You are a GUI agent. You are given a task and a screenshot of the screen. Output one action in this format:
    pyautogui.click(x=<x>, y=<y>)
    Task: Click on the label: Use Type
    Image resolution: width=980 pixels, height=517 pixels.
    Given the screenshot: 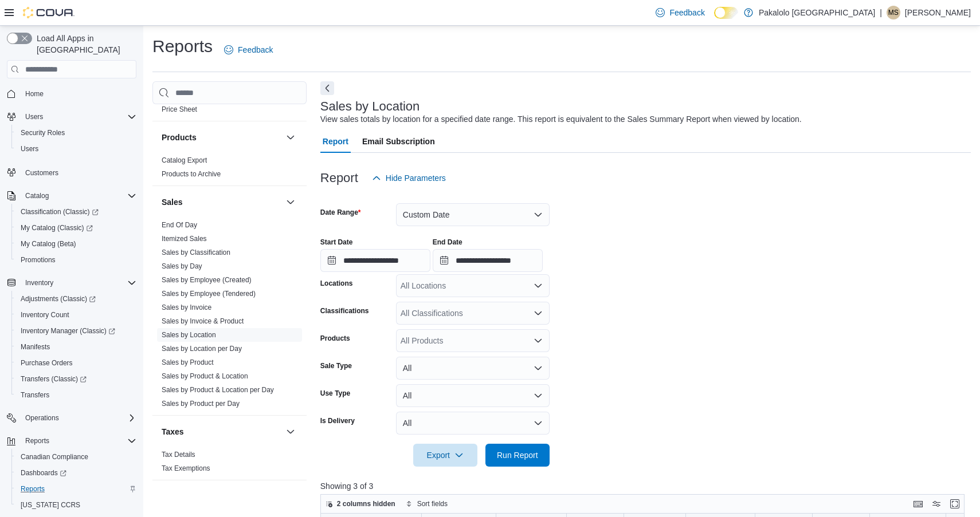 What is the action you would take?
    pyautogui.click(x=335, y=393)
    